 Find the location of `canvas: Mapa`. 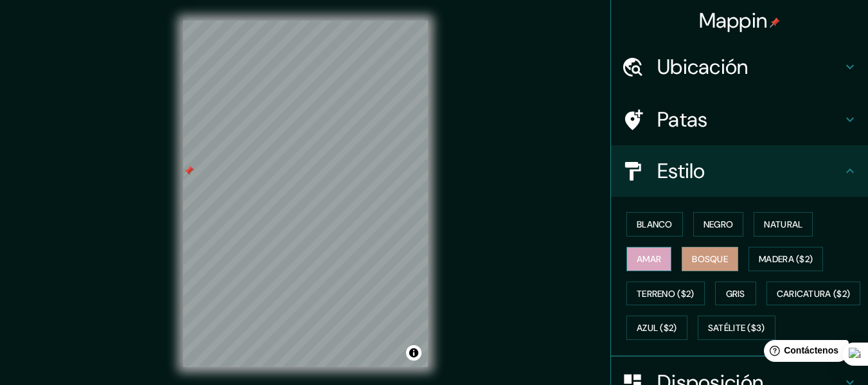

canvas: Mapa is located at coordinates (306, 193).